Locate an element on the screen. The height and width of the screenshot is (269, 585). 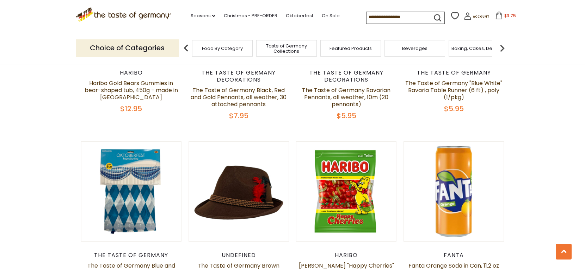
div: undefined is located at coordinates (238, 256).